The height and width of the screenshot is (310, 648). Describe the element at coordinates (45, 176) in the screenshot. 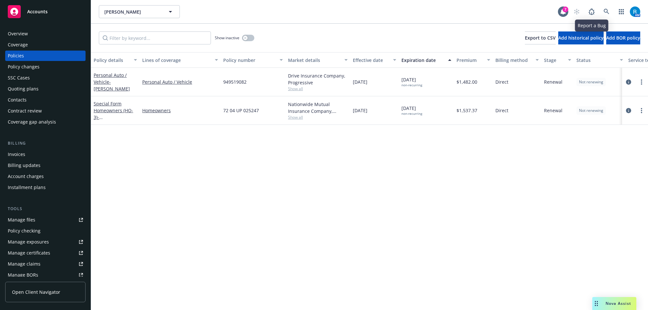

I see `a: Account charges` at that location.